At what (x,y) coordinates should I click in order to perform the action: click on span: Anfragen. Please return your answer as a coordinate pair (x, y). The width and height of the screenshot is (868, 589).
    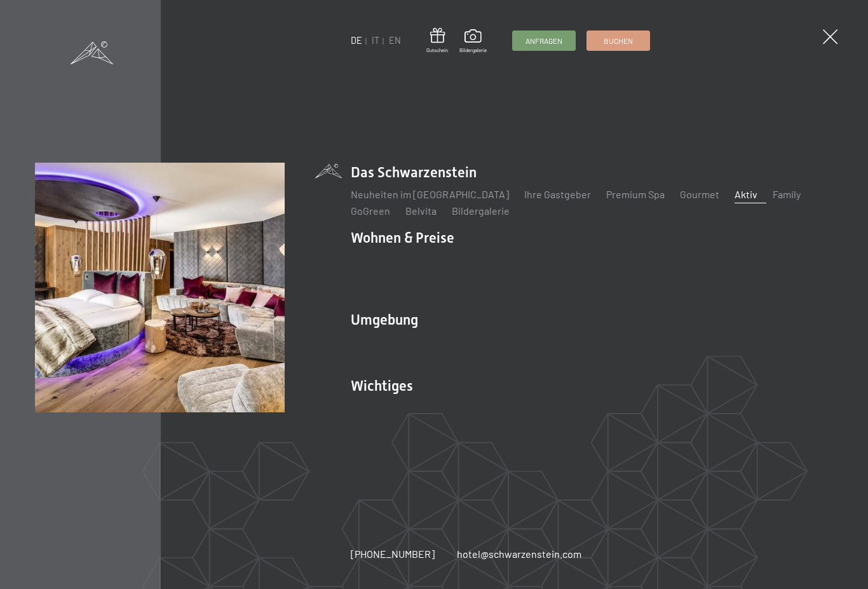
    Looking at the image, I should click on (544, 40).